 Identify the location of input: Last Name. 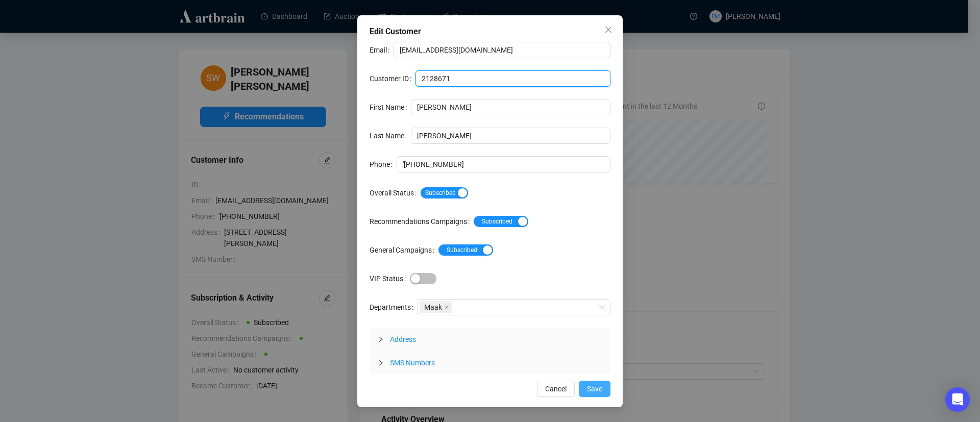
(510, 136).